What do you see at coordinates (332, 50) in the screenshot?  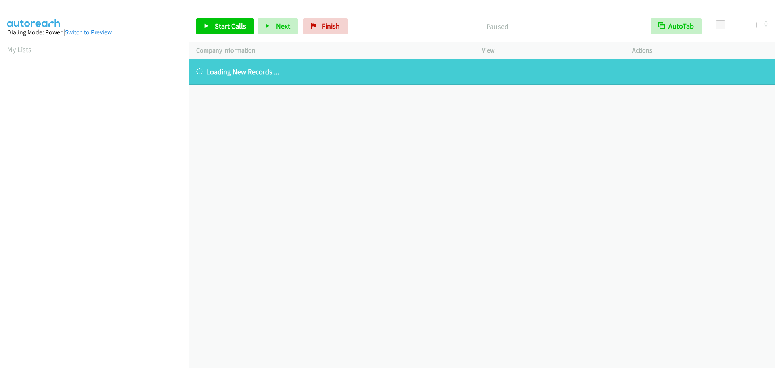 I see `p: Company Information` at bounding box center [332, 50].